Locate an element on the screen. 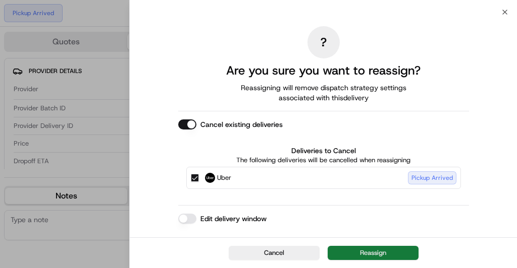 The width and height of the screenshot is (517, 268). span: Reassigning will remove dispatch strategy settings associated with this delivery is located at coordinates (323, 93).